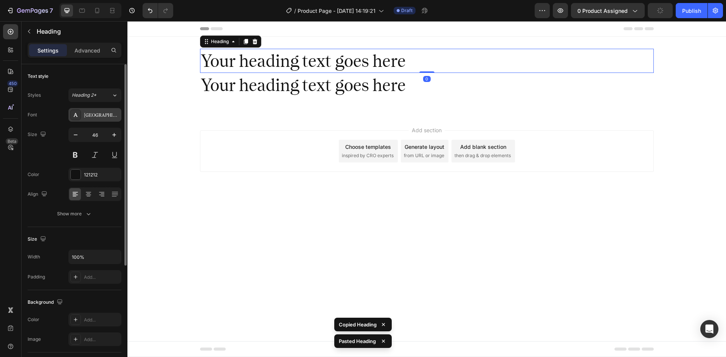 Image resolution: width=726 pixels, height=357 pixels. What do you see at coordinates (692, 11) in the screenshot?
I see `div: Publish` at bounding box center [692, 11].